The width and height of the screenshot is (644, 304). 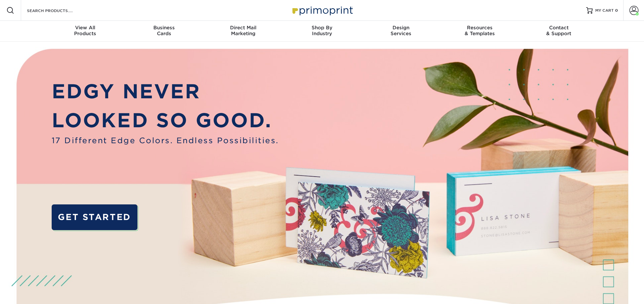 What do you see at coordinates (401, 30) in the screenshot?
I see `div: Services` at bounding box center [401, 30].